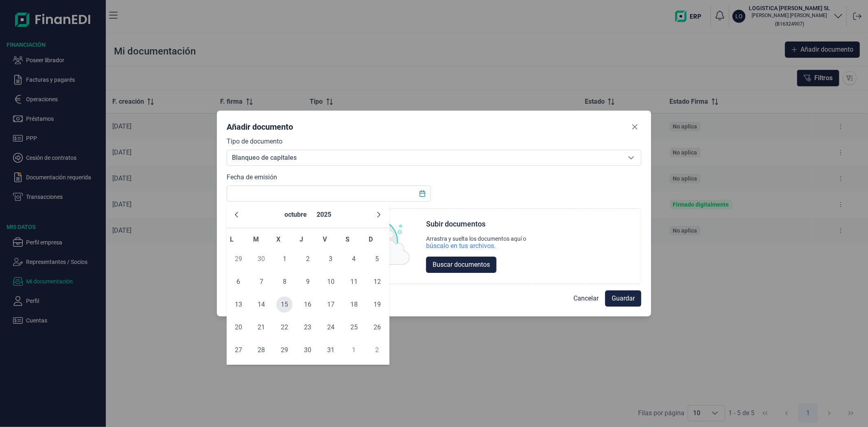  What do you see at coordinates (422, 194) in the screenshot?
I see `button: Choose Date` at bounding box center [422, 194].